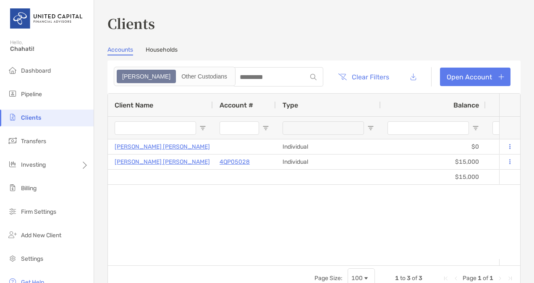  Describe the element at coordinates (13, 141) in the screenshot. I see `img: transfers icon` at that location.